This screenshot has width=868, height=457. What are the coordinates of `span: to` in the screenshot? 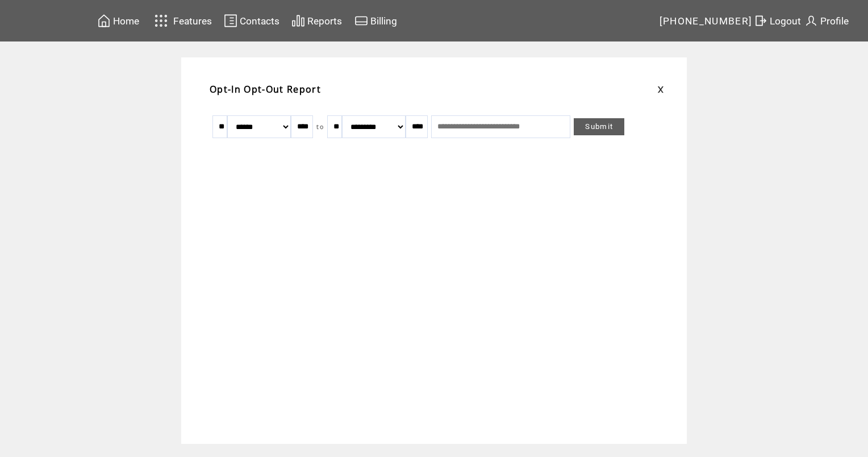 It's located at (320, 126).